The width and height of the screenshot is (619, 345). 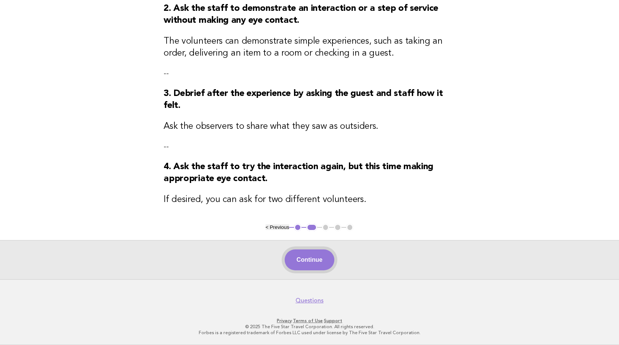 I want to click on h3: The volunteers can demonstrate simple experiences, such as taking an order, delivering an item to..., so click(x=309, y=47).